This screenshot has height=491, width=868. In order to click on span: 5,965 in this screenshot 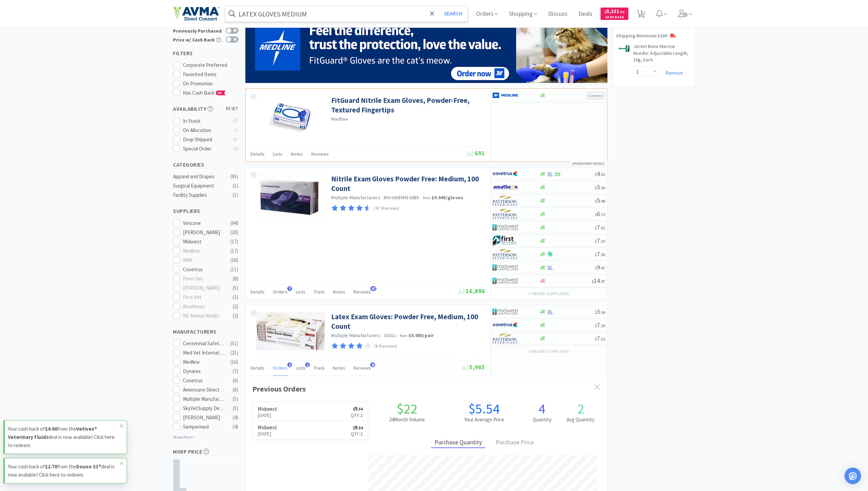, I will do `click(473, 368)`.